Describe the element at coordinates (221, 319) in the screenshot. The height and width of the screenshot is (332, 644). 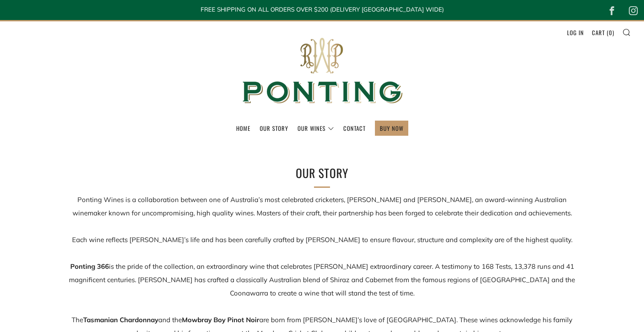
I see `strong: Mowbray Boy Pinot Noir` at that location.